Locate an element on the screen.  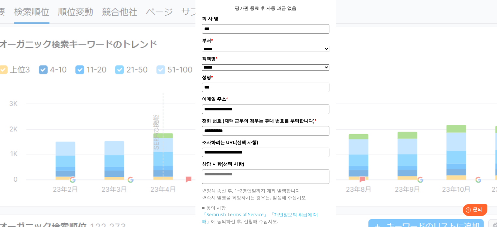
a: 「개인정보의 취급에 대해」 is located at coordinates (260, 218).